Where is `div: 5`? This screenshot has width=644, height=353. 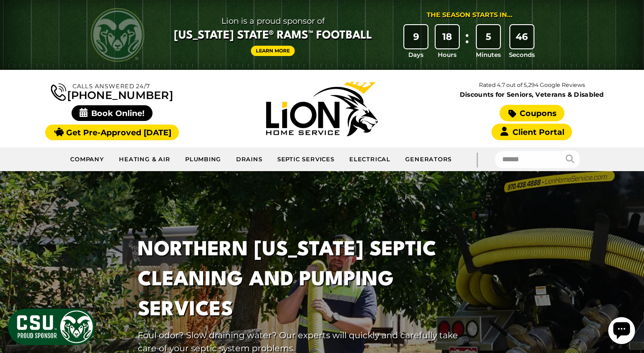
div: 5 is located at coordinates (488, 37).